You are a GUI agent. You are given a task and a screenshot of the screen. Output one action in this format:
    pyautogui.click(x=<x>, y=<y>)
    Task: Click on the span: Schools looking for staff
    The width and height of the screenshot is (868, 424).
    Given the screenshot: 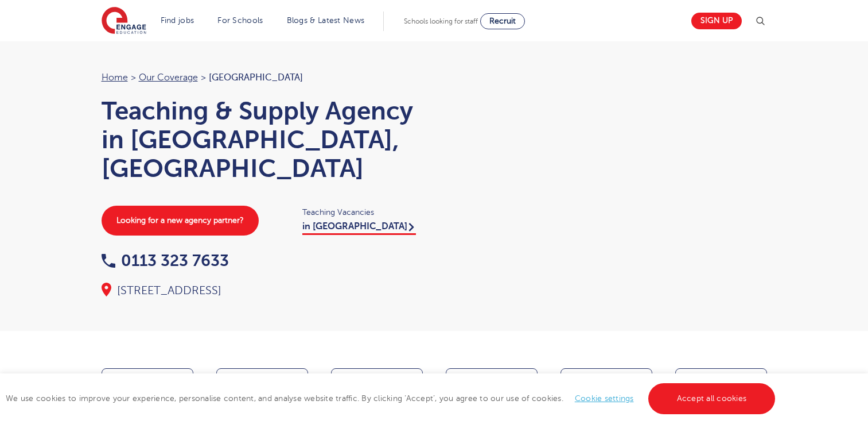 What is the action you would take?
    pyautogui.click(x=441, y=22)
    